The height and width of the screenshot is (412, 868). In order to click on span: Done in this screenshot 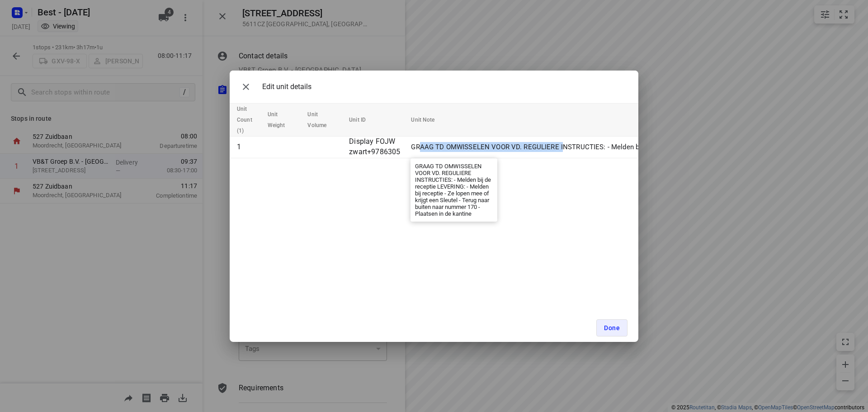, I will do `click(612, 328)`.